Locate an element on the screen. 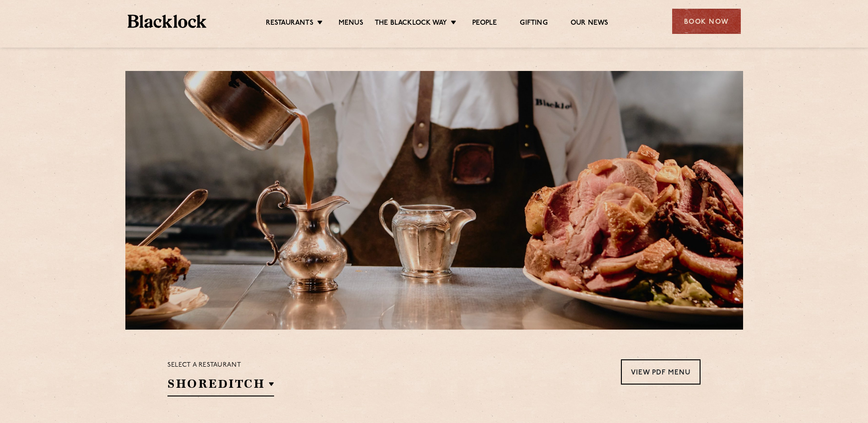  div: Book Now is located at coordinates (706, 21).